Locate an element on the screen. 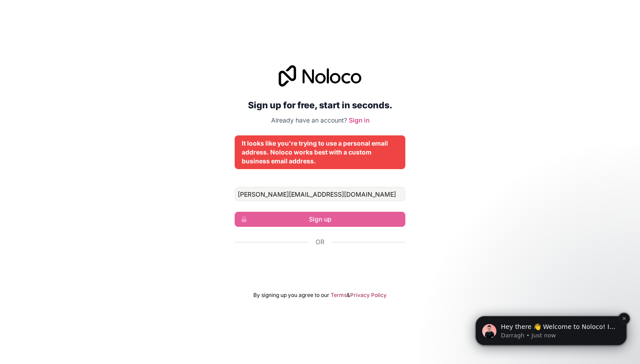 This screenshot has width=640, height=364. span: Or is located at coordinates (320, 242).